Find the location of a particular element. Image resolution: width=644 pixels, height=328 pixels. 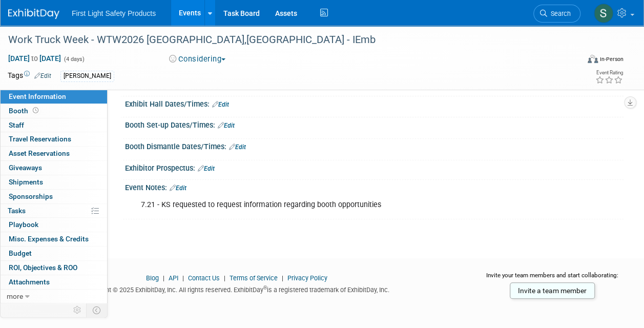

a: Asset Reservations is located at coordinates (54, 153).